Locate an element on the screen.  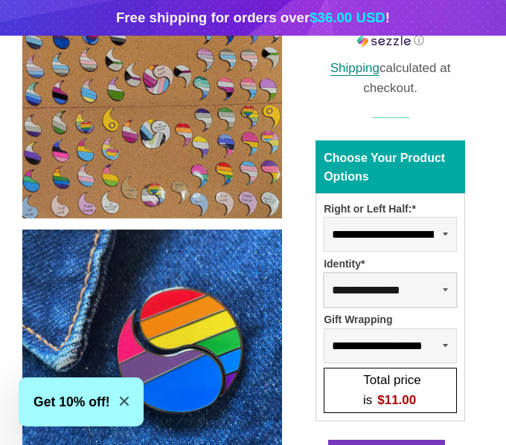
img: Sezzle is located at coordinates (384, 41).